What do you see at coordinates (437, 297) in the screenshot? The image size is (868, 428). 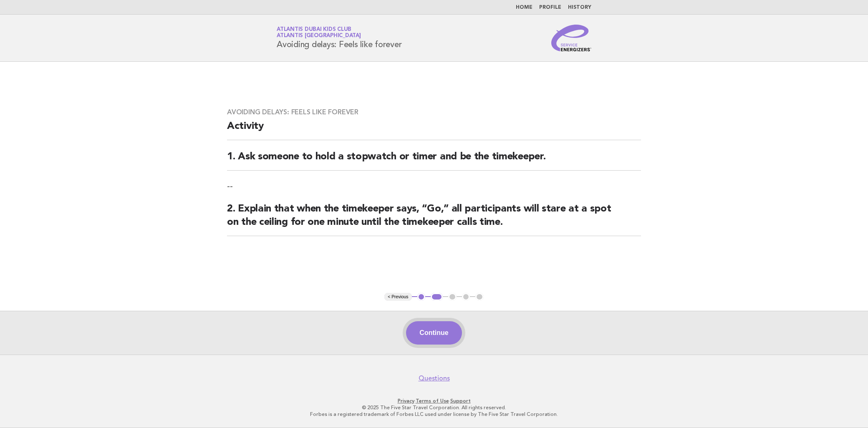 I see `button: 2` at bounding box center [437, 297].